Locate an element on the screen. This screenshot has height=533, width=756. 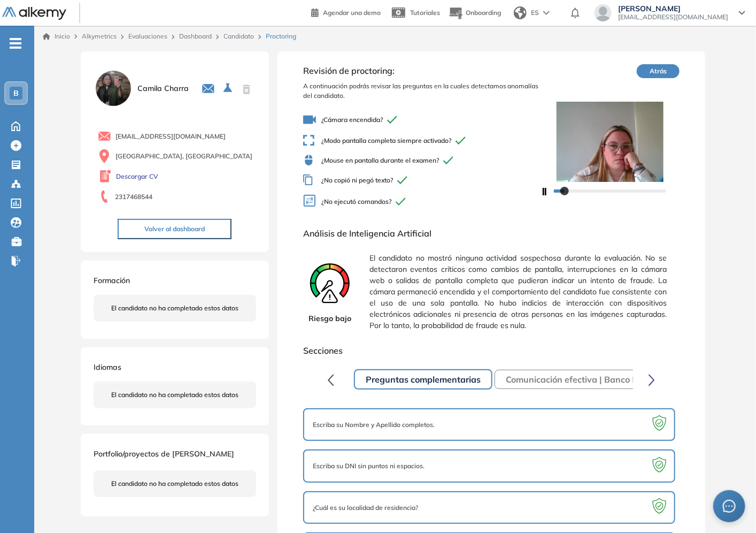
span: A continuación podrás revisar las preguntas en la cuales detectamos anomalías del candidato. is located at coordinates (422, 91).